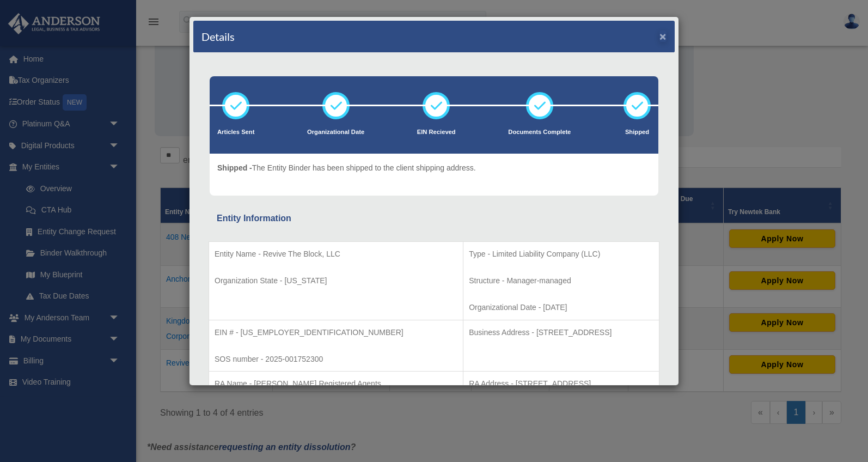  Describe the element at coordinates (336, 359) in the screenshot. I see `p: SOS number - 2025-001752300` at that location.